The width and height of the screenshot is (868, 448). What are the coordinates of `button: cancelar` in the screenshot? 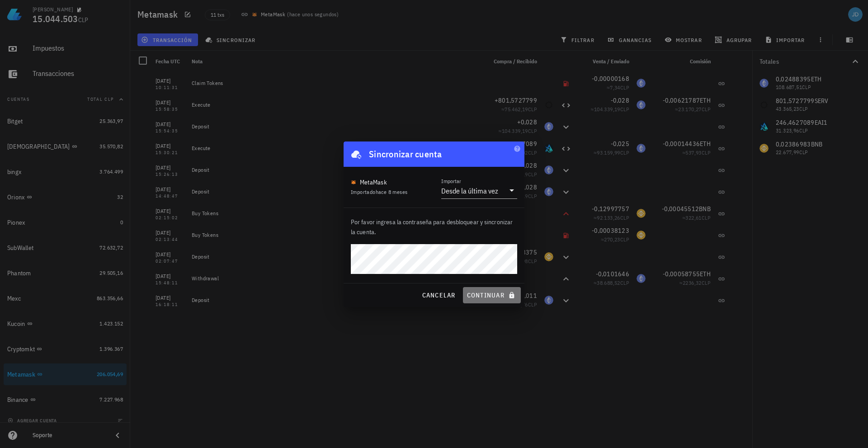 It's located at (438, 295).